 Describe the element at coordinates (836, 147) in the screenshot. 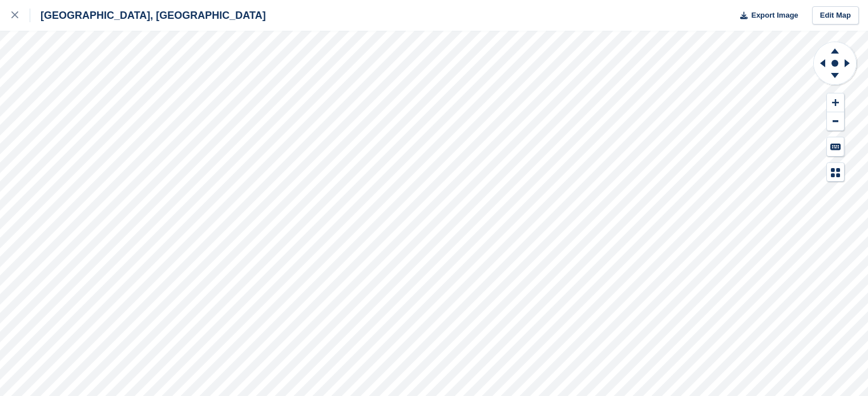

I see `button: Keyboard Shortcuts` at that location.